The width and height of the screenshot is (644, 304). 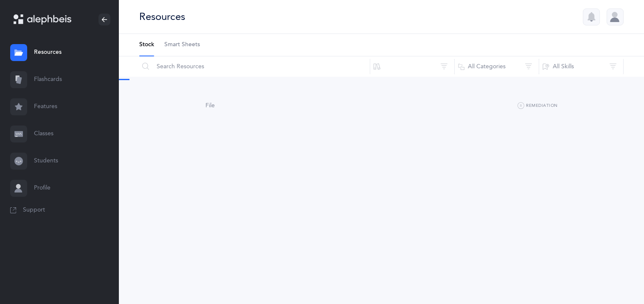 I want to click on button: Remediation, so click(x=538, y=106).